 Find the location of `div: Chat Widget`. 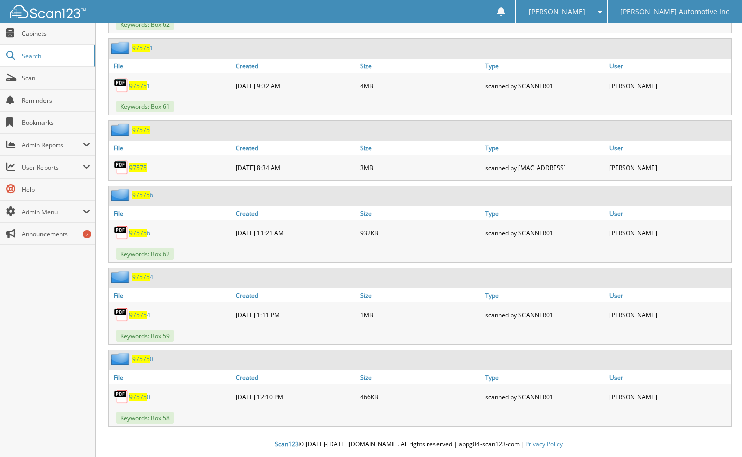

div: Chat Widget is located at coordinates (716, 432).